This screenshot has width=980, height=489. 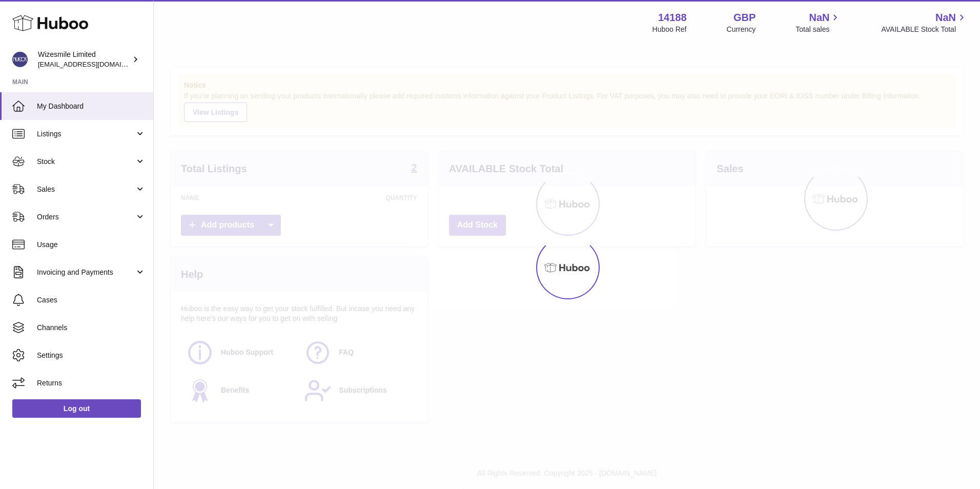 I want to click on span: Usage, so click(x=91, y=244).